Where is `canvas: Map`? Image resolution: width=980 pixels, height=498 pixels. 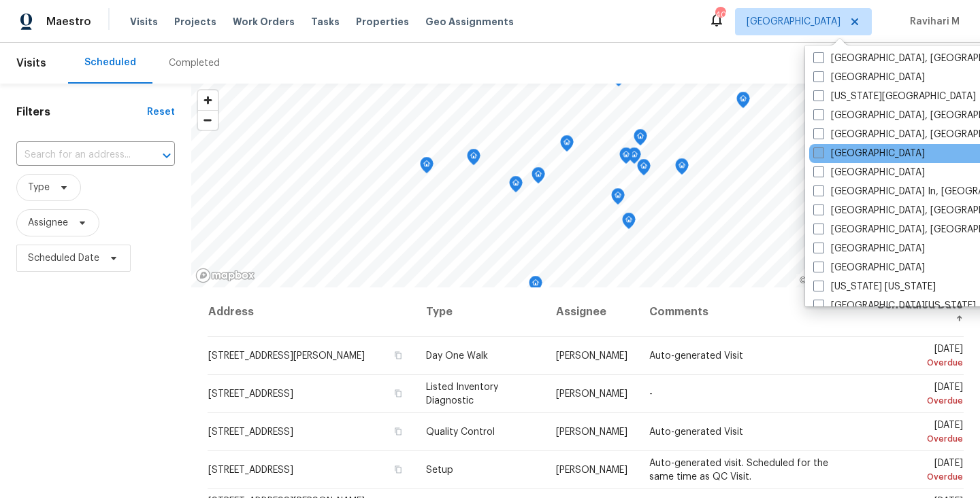
canvas: Map is located at coordinates (585, 186).